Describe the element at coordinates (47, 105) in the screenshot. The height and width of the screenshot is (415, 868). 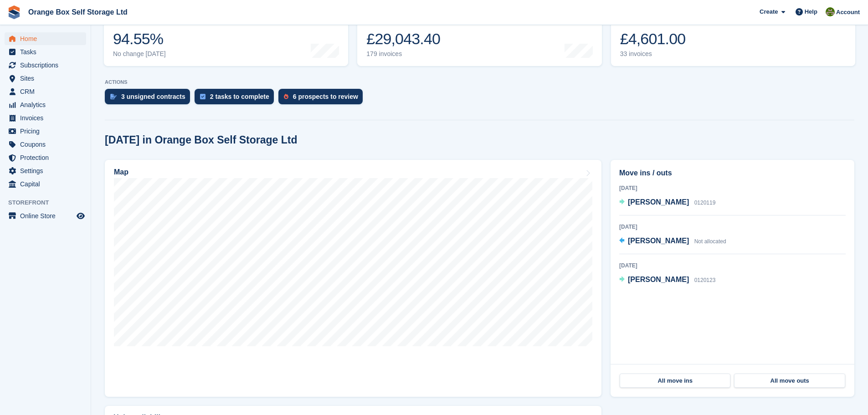
I see `span: Analytics` at that location.